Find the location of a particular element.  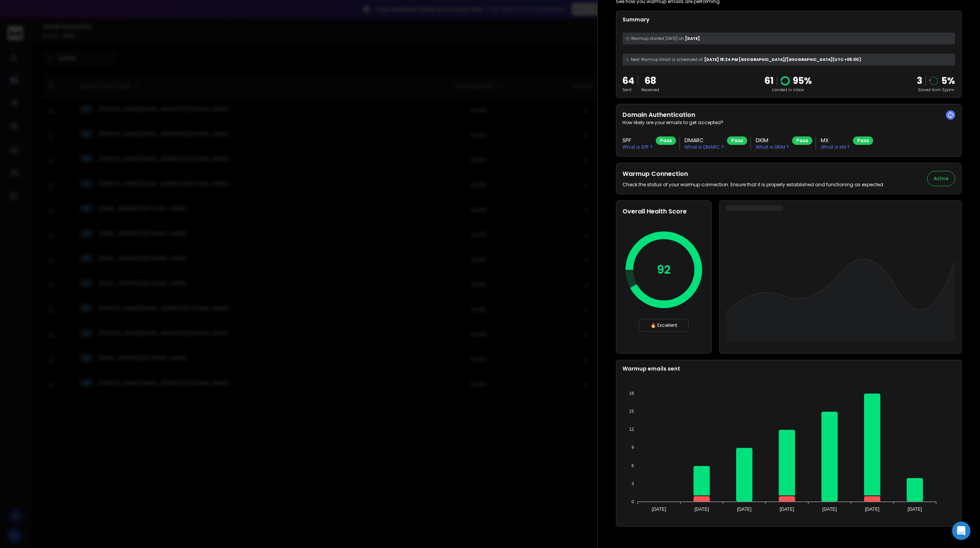

h3: MX is located at coordinates (836, 140).